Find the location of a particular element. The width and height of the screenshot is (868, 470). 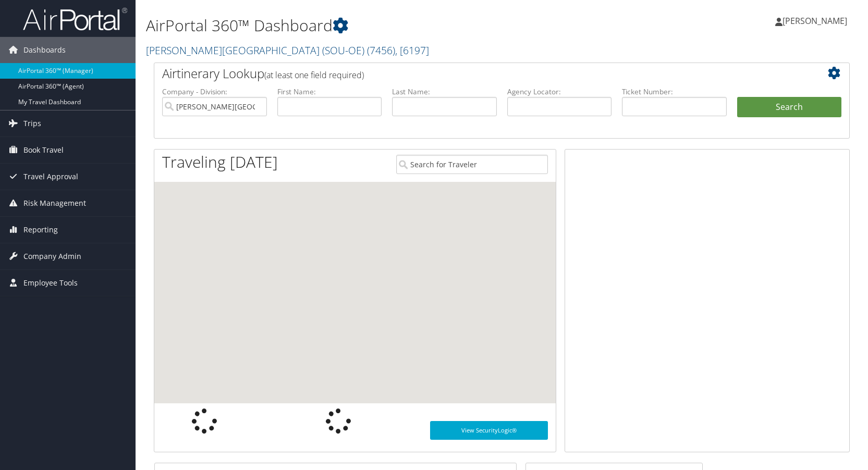

label: First Name: is located at coordinates (329, 91).